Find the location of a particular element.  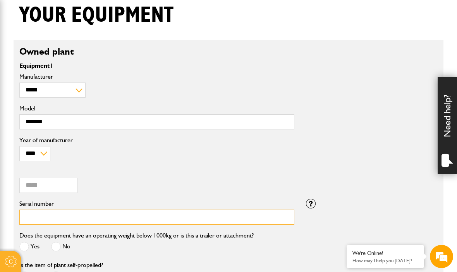

p: How may I help you today? is located at coordinates (385, 260).